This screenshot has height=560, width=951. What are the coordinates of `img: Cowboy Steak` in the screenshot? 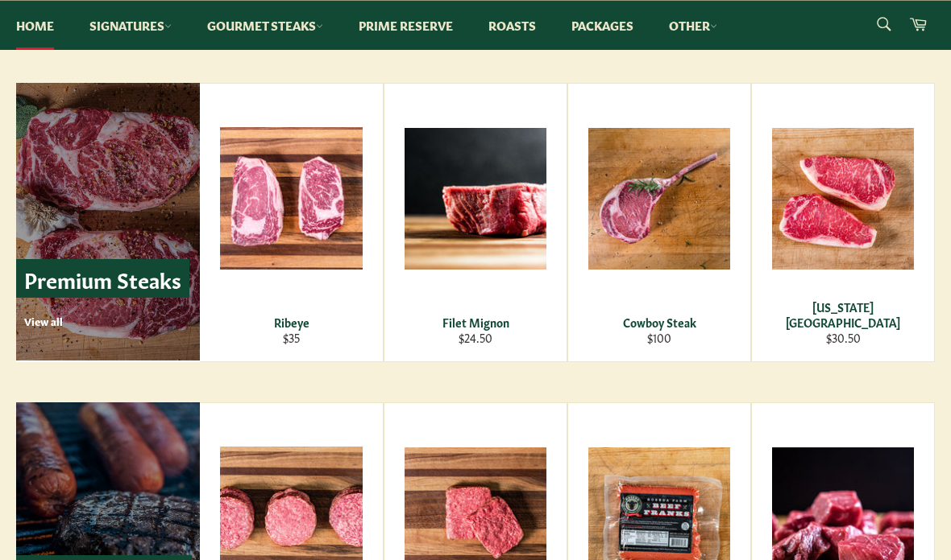 It's located at (659, 199).